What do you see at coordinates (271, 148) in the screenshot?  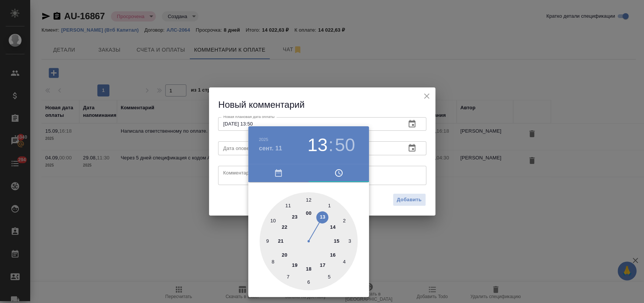 I see `h4: сент. 11` at bounding box center [271, 148].